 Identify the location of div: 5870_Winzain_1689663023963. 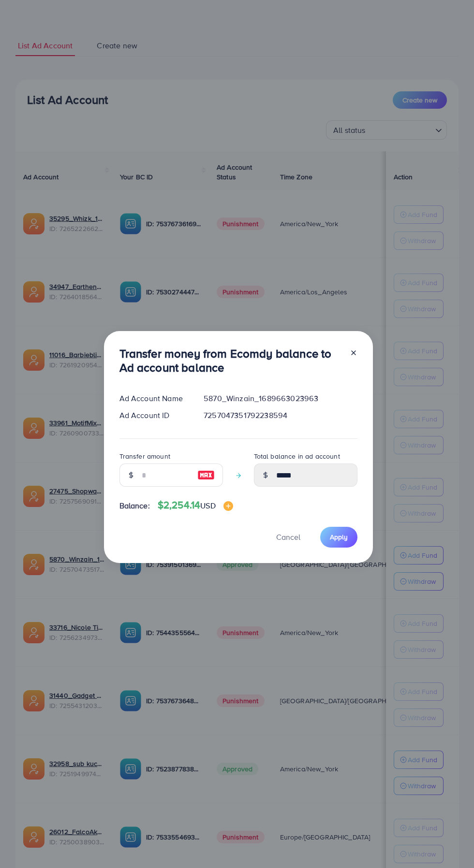
(280, 398).